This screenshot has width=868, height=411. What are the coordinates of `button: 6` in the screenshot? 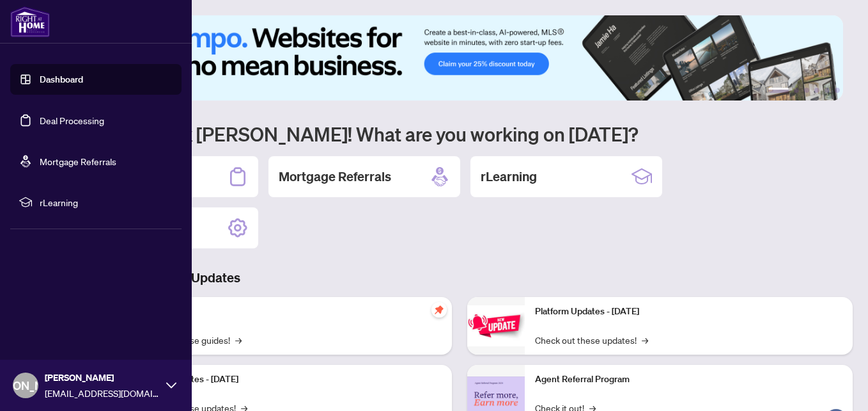 It's located at (838, 90).